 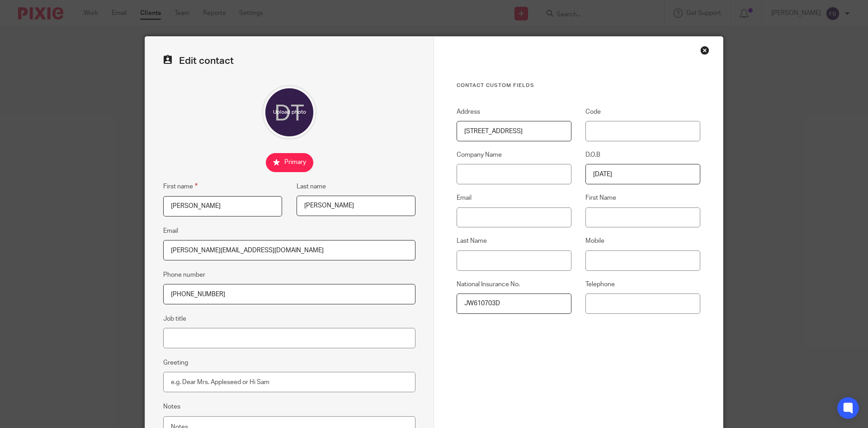 I want to click on h2: Edit contact, so click(x=289, y=61).